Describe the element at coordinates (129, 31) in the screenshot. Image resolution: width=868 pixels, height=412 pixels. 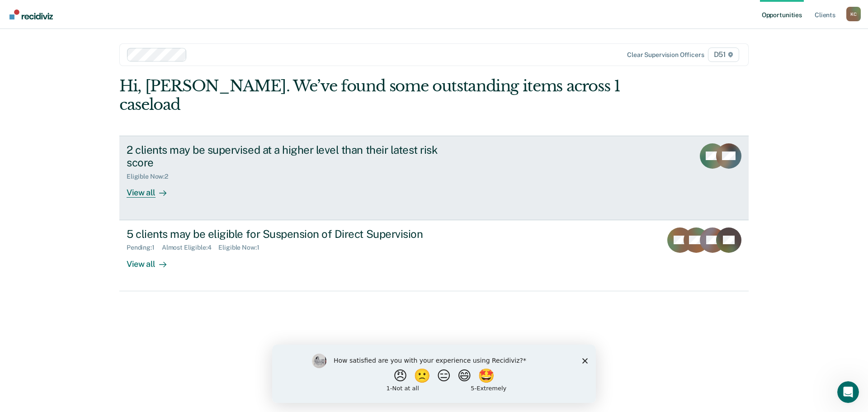
I see `button: 1` at that location.